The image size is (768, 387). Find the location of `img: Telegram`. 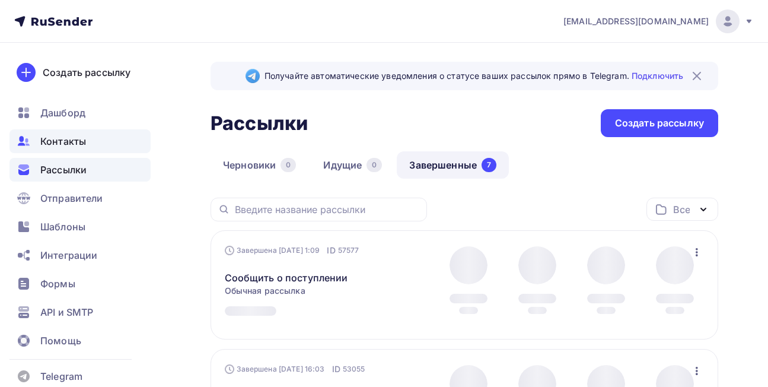

img: Telegram is located at coordinates (253, 76).